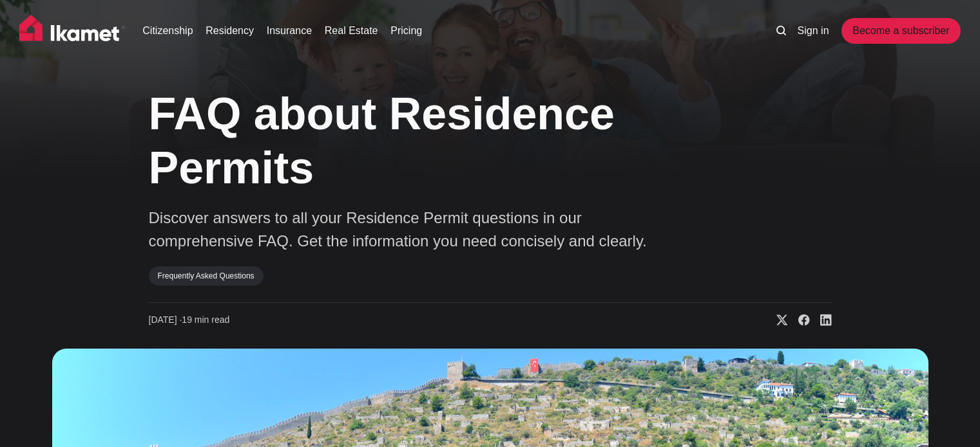 The width and height of the screenshot is (980, 447). Describe the element at coordinates (406, 31) in the screenshot. I see `a: Pricing` at that location.